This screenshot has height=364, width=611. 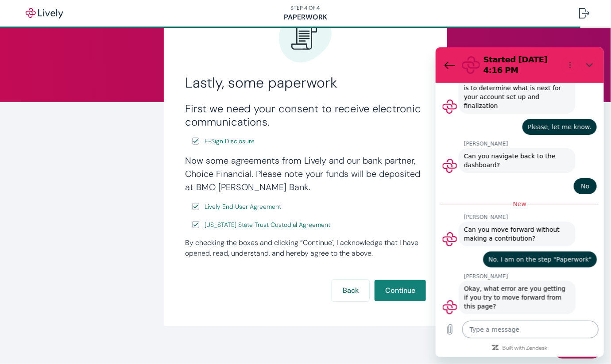 What do you see at coordinates (82, 250) in the screenshot?
I see `span: Okay, what error are you getting if you try to move forward from this page?` at bounding box center [82, 250].